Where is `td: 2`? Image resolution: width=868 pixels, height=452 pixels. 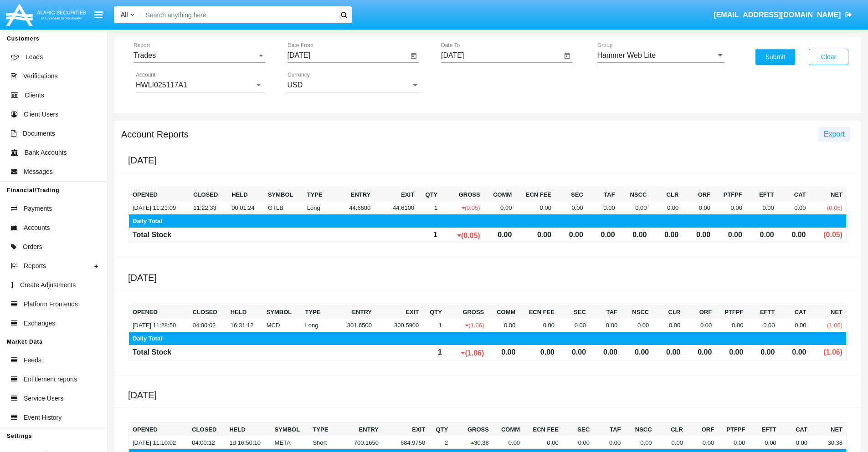
td: 2 is located at coordinates (440, 442).